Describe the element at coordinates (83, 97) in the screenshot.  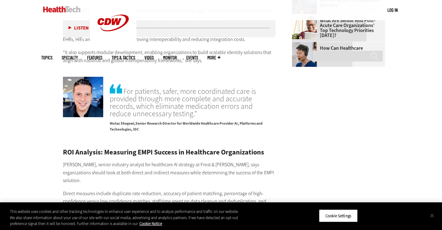
I see `img: Mutaz Shegewi` at that location.